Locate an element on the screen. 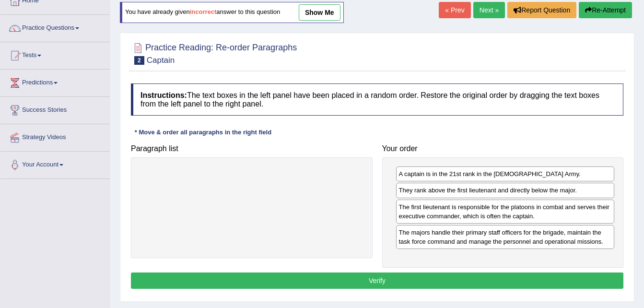  b: incorrect is located at coordinates (203, 12).